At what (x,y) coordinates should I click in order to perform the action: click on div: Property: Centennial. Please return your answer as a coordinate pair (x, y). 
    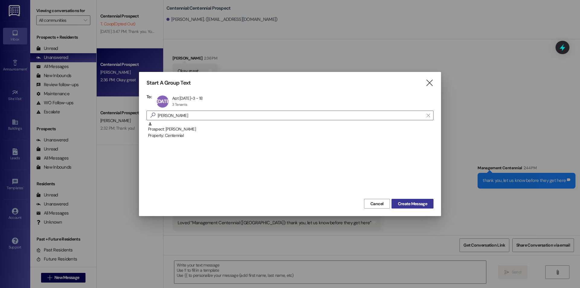
    Looking at the image, I should click on (290, 135).